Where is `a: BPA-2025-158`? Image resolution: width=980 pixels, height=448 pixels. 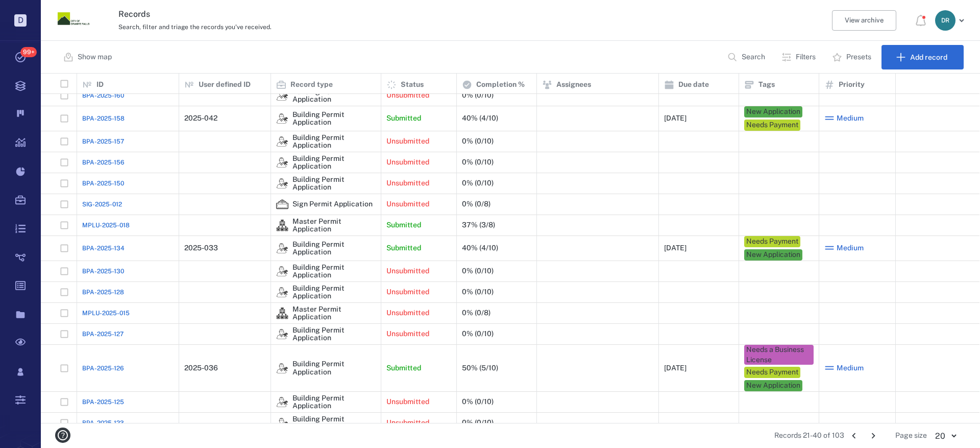 a: BPA-2025-158 is located at coordinates (103, 118).